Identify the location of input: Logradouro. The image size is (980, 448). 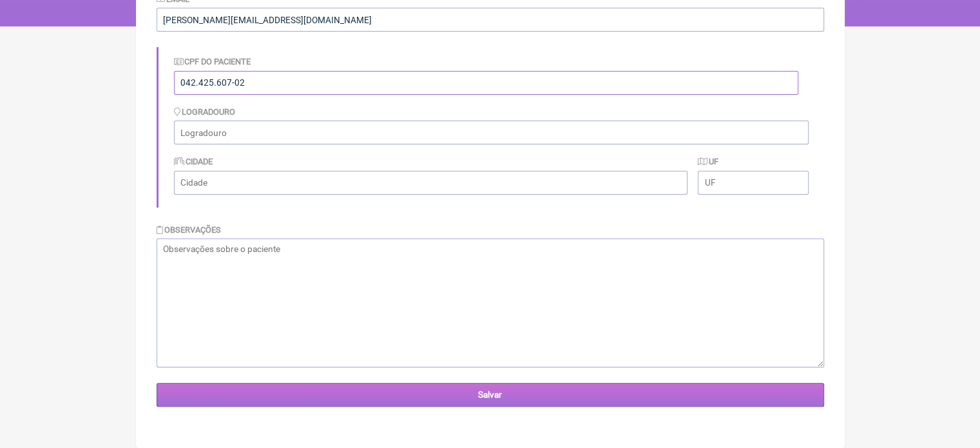
(491, 132).